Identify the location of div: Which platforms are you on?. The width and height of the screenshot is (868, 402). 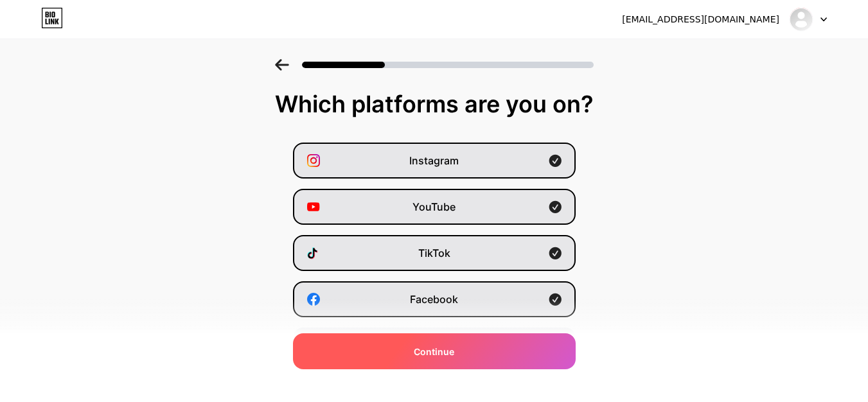
(434, 104).